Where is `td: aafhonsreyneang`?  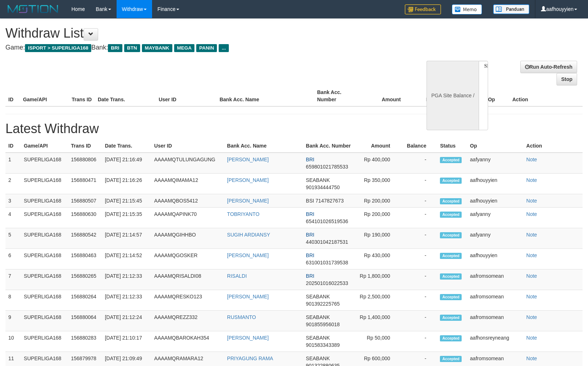 td: aafhonsreyneang is located at coordinates (495, 341).